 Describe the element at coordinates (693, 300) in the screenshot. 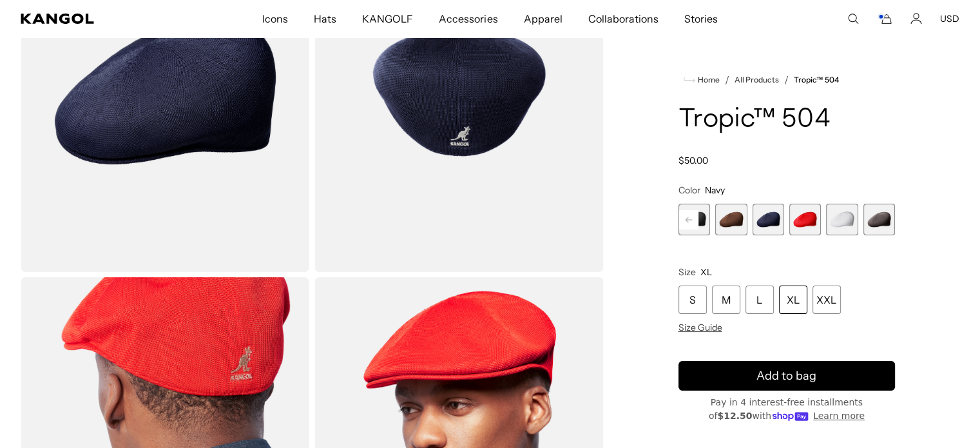

I see `div: S` at that location.